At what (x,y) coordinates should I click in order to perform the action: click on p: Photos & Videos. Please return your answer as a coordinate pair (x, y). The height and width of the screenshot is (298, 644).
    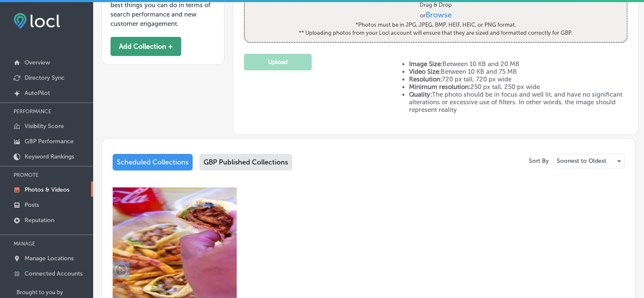
    Looking at the image, I should click on (47, 189).